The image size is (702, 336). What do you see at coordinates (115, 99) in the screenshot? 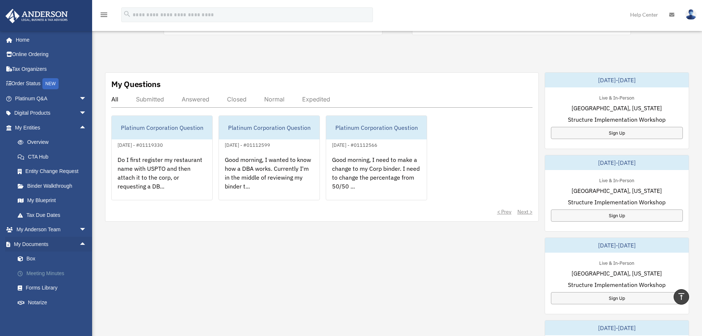
I see `div: All` at bounding box center [115, 99].